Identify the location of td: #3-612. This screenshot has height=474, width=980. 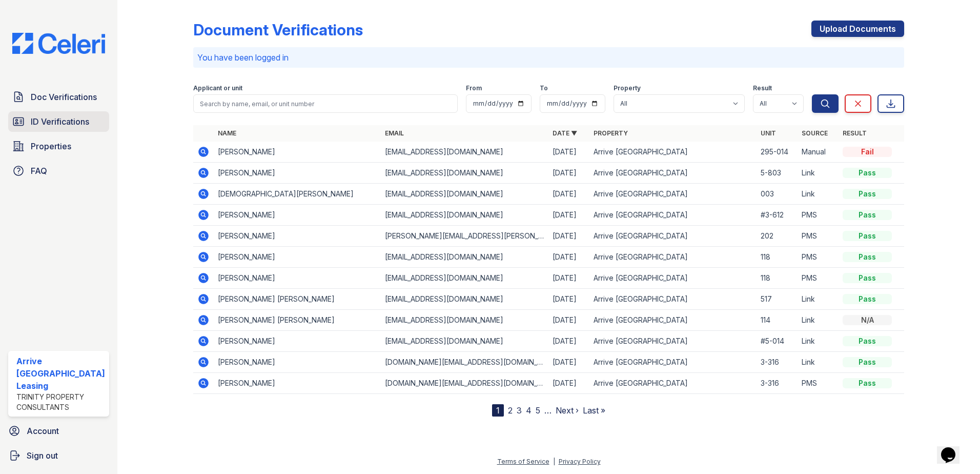
(777, 215).